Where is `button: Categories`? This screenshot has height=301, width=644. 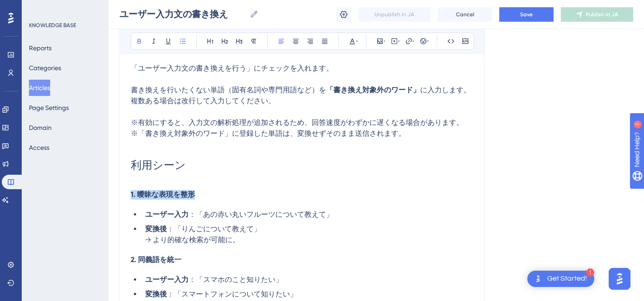
button: Categories is located at coordinates (45, 68).